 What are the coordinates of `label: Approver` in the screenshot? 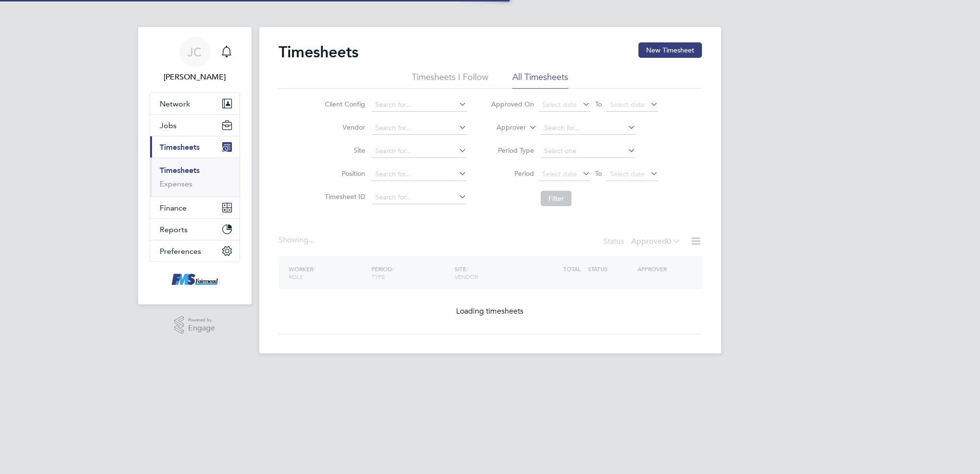 It's located at (505, 127).